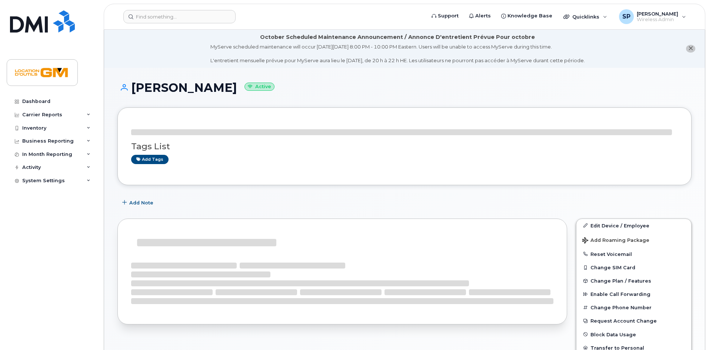 This screenshot has width=709, height=350. Describe the element at coordinates (633, 334) in the screenshot. I see `button: Block Data Usage` at that location.